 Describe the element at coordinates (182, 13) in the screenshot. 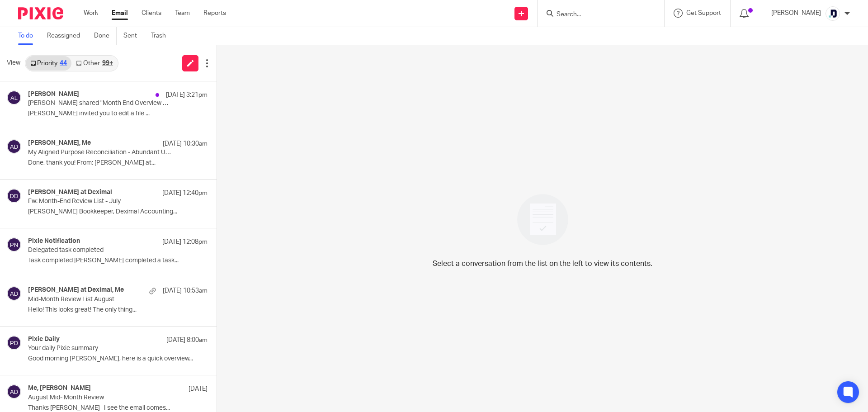

I see `a: Team` at that location.